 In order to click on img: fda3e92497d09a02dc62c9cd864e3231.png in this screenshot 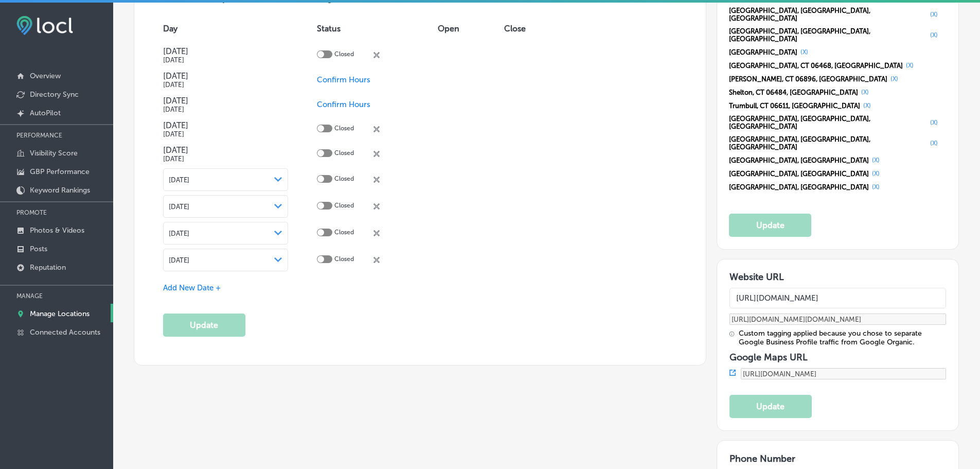, I will do `click(44, 25)`.